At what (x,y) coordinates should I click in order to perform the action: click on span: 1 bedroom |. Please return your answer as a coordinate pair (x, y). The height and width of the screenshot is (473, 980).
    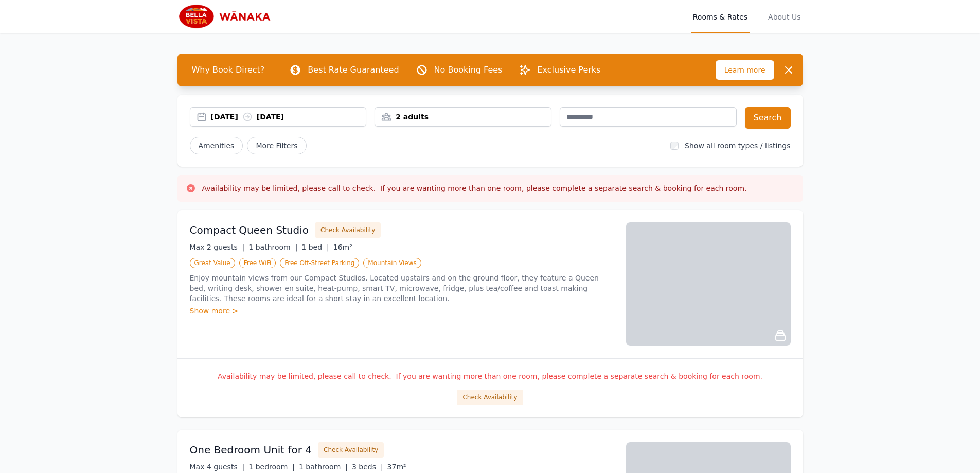
    Looking at the image, I should click on (272, 466).